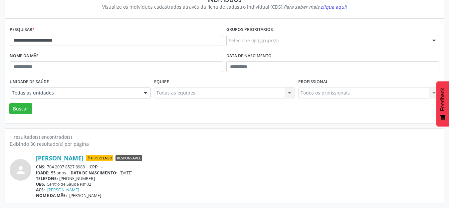 The image size is (449, 208). I want to click on button: Buscar, so click(21, 109).